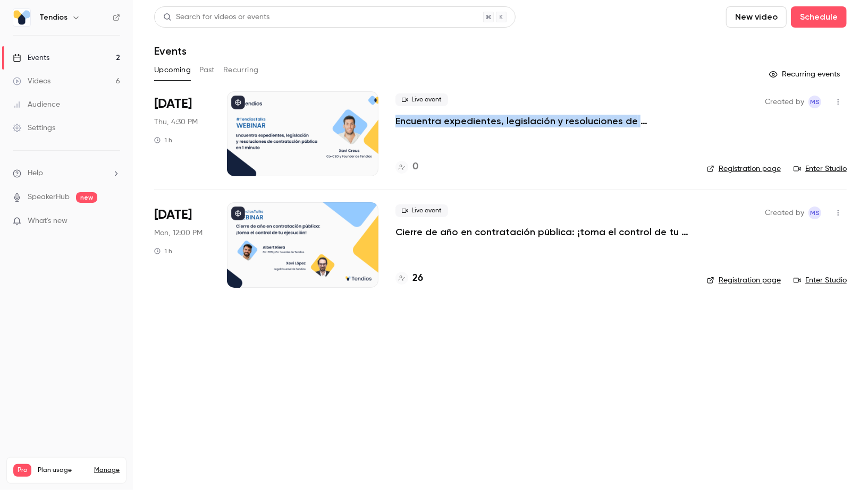 This screenshot has height=490, width=868. What do you see at coordinates (107, 471) in the screenshot?
I see `a: Manage` at bounding box center [107, 471].